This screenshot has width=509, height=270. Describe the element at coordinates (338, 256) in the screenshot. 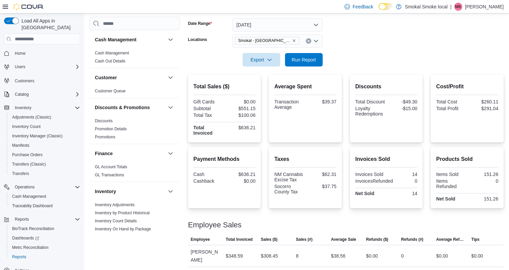

I see `div: $38.56` at that location.